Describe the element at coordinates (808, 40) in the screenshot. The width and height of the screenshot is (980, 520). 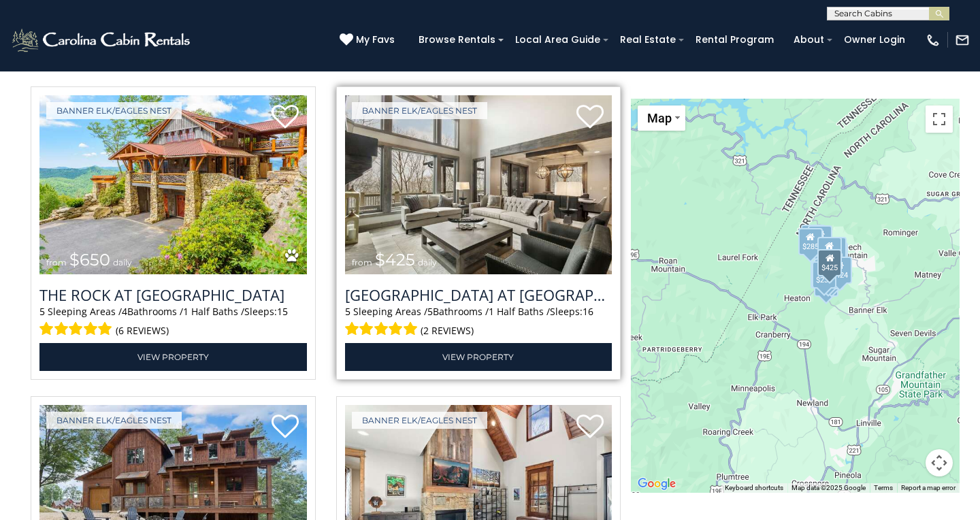
I see `a: About` at that location.